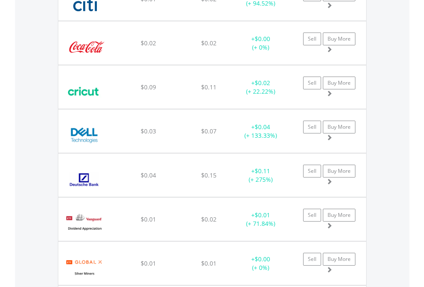  I want to click on img: EQU.US.KO.png, so click(87, 47).